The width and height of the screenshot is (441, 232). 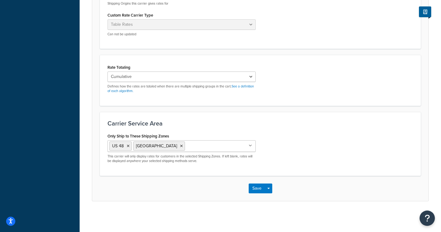 What do you see at coordinates (119, 67) in the screenshot?
I see `label: Rate Totaling` at bounding box center [119, 67].